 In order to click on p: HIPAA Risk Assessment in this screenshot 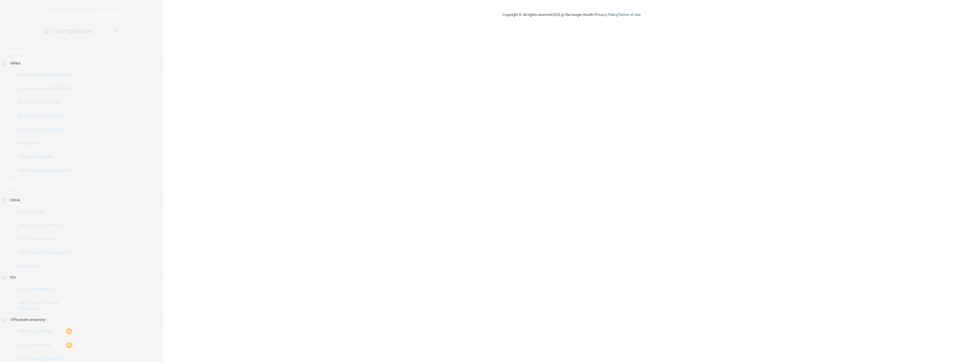, I will do `click(43, 171)`.